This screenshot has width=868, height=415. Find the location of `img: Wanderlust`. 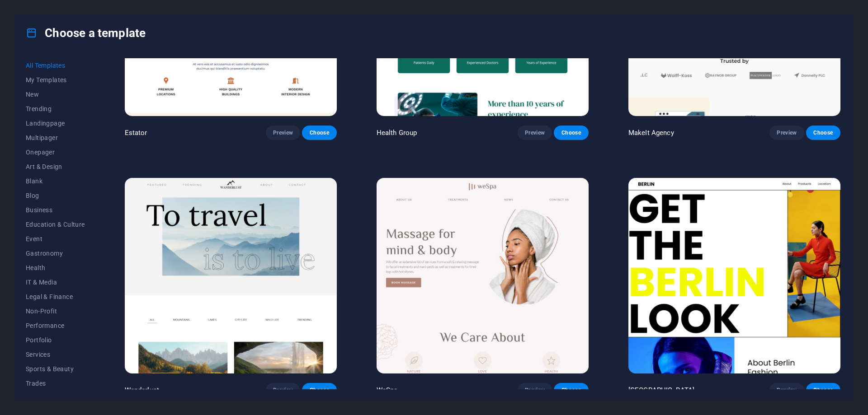

img: Wanderlust is located at coordinates (231, 276).